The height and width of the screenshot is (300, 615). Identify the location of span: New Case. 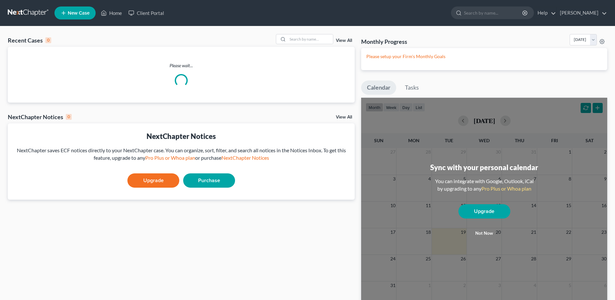
(78, 13).